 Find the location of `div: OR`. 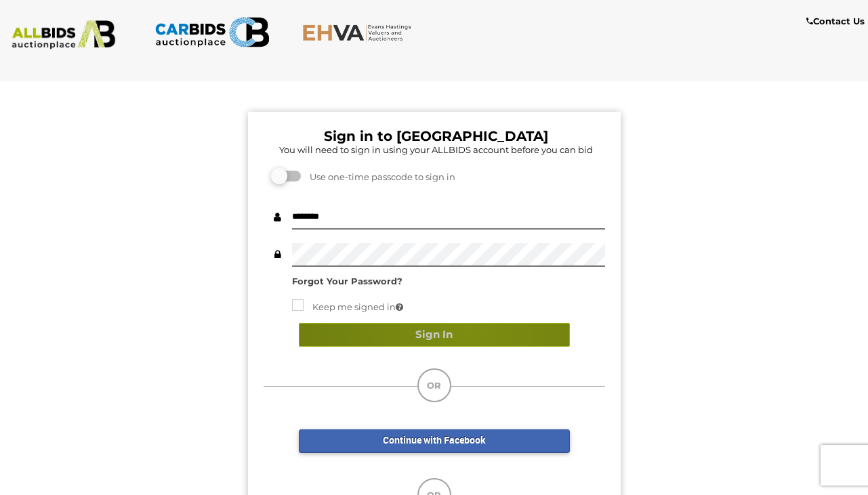

div: OR is located at coordinates (434, 385).